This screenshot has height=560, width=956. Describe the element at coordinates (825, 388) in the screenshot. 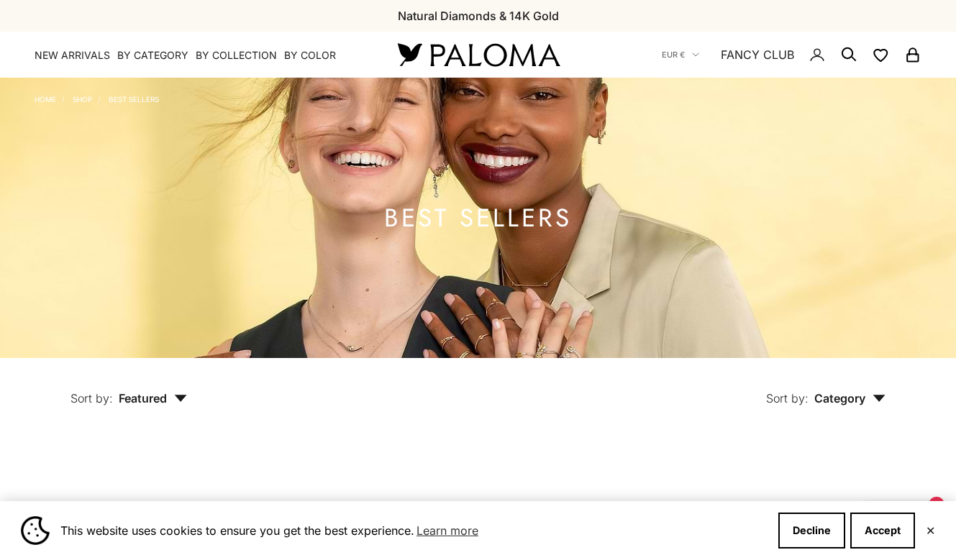

I see `button: Sort by: Category` at that location.